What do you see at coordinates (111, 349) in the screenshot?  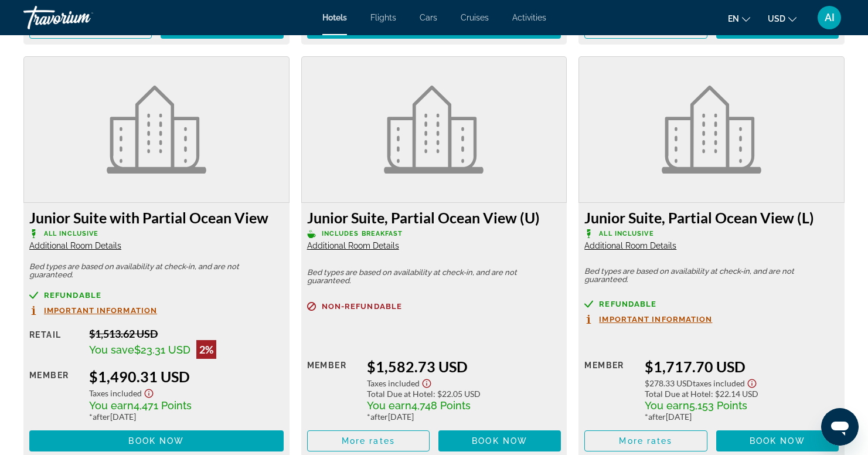 I see `span: You save` at bounding box center [111, 349].